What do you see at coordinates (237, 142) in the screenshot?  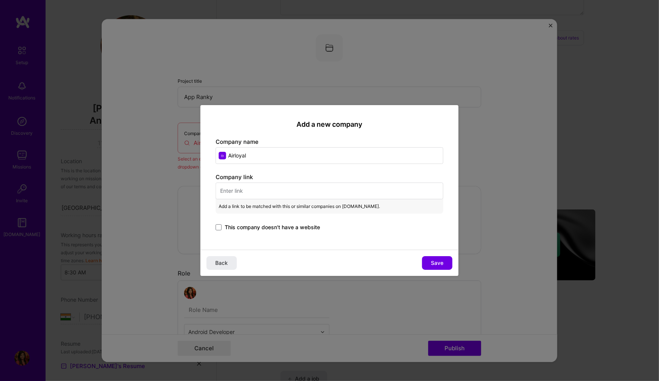 I see `label: Company name` at bounding box center [237, 142].